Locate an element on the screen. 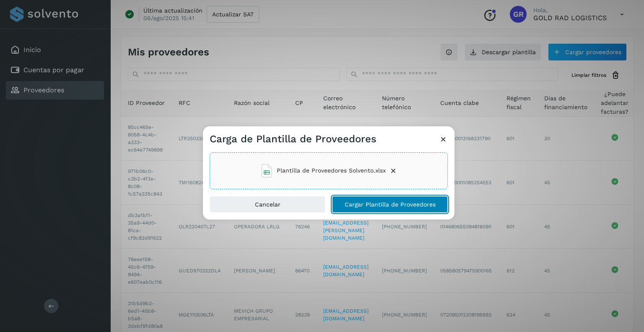 This screenshot has width=644, height=332. h3: Carga de Plantilla de Proveedores is located at coordinates (293, 139).